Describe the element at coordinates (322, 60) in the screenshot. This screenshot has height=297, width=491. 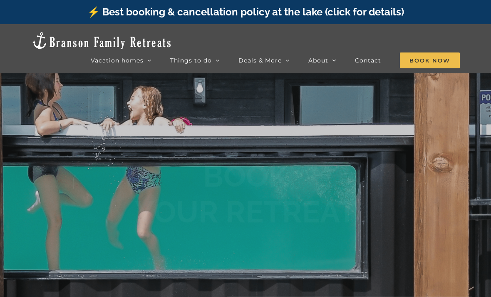
I see `a: About` at that location.